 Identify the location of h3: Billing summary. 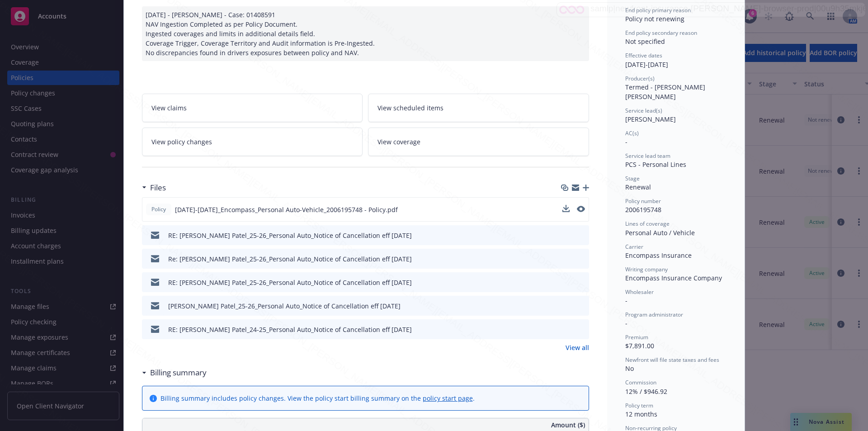
(178, 373).